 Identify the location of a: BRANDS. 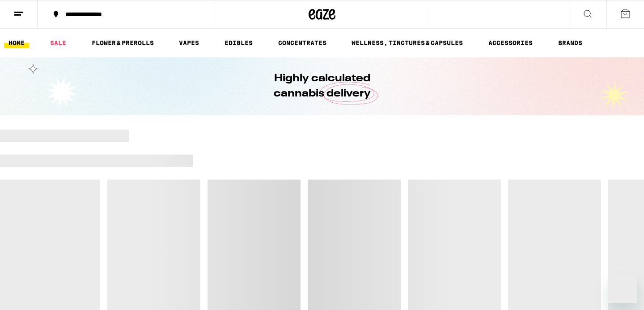
(570, 43).